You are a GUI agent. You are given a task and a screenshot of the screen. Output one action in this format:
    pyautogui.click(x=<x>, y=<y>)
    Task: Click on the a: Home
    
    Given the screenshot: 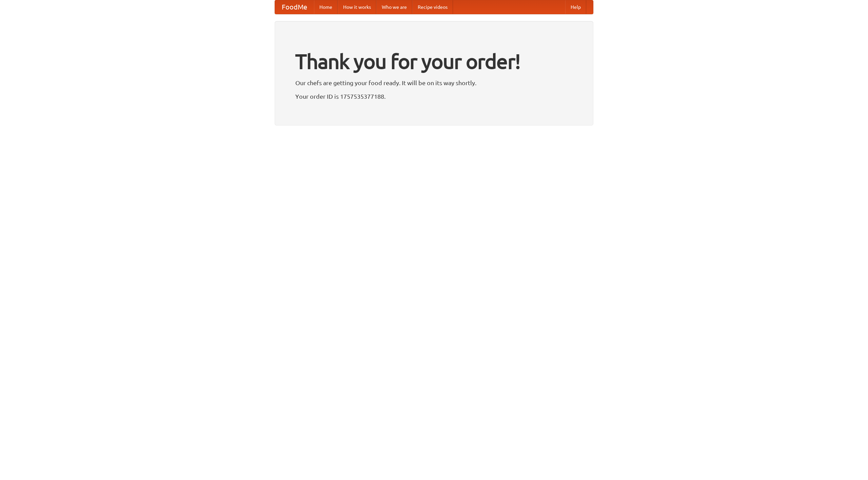 What is the action you would take?
    pyautogui.click(x=326, y=7)
    